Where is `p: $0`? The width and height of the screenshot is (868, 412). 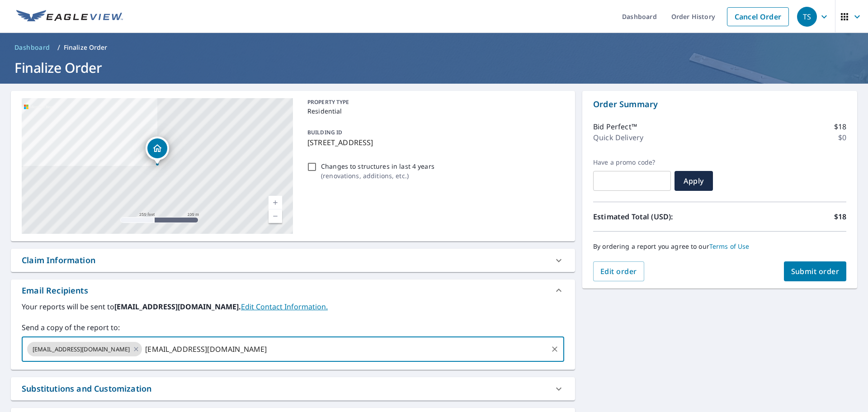 p: $0 is located at coordinates (842, 138).